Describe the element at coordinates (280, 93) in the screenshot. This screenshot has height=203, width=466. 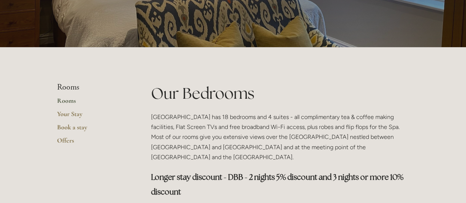
I see `h1: Our Bedrooms` at that location.